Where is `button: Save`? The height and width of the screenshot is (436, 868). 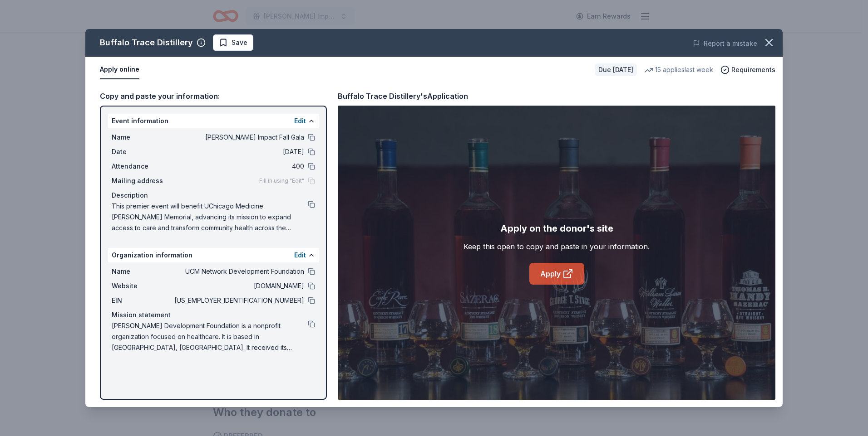
button: Save is located at coordinates (233, 43).